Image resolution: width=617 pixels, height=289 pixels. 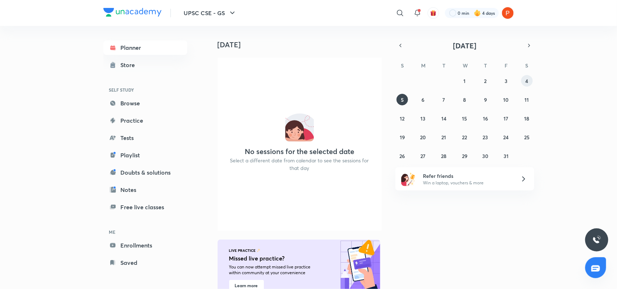 What do you see at coordinates (423, 119) in the screenshot?
I see `button: October 13, 2025` at bounding box center [423, 119].